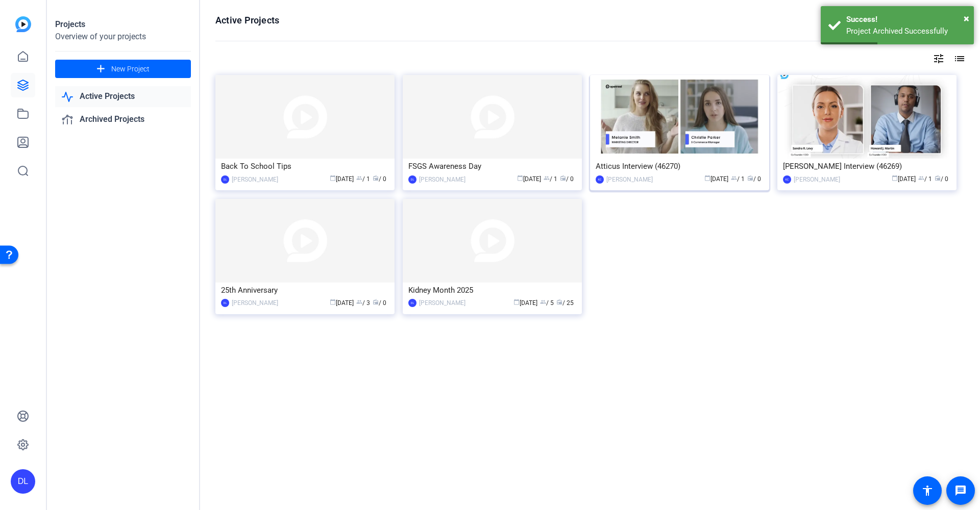 The image size is (980, 510). What do you see at coordinates (123, 69) in the screenshot?
I see `button: New Project` at bounding box center [123, 69].